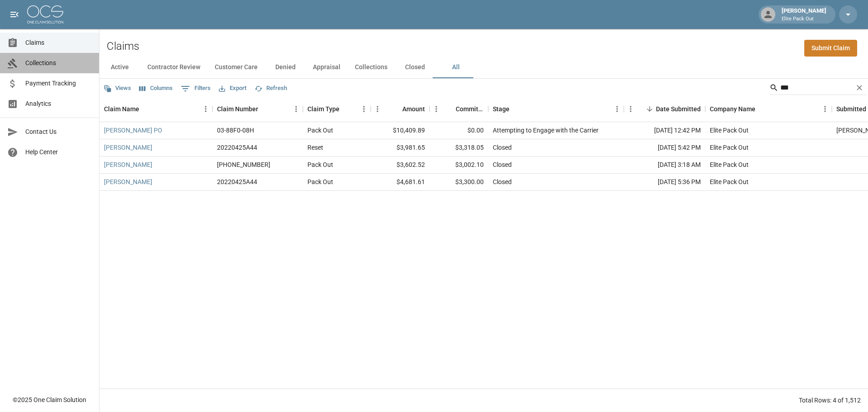 The width and height of the screenshot is (868, 412). I want to click on button: Select columns, so click(156, 88).